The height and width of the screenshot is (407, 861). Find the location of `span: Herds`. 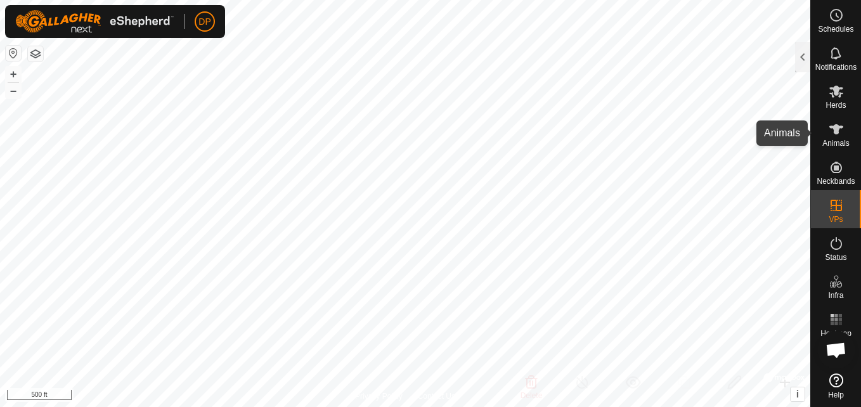

span: Herds is located at coordinates (835, 105).